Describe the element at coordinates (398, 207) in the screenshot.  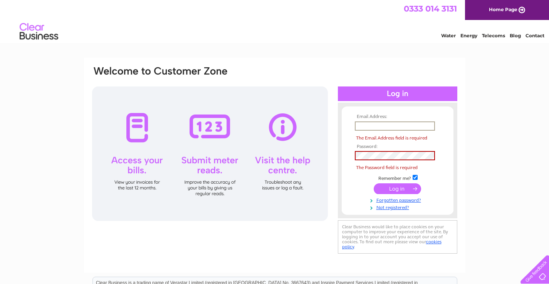
I see `a: Not registered?` at that location.